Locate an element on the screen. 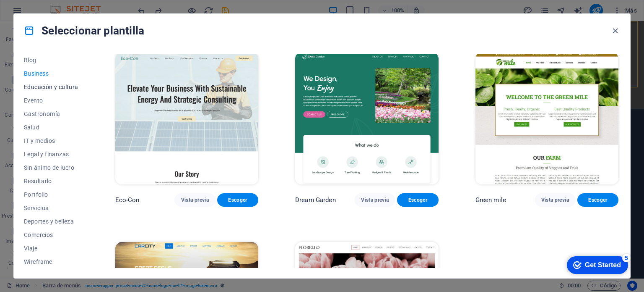 This screenshot has height=292, width=644. button: Salud is located at coordinates (51, 127).